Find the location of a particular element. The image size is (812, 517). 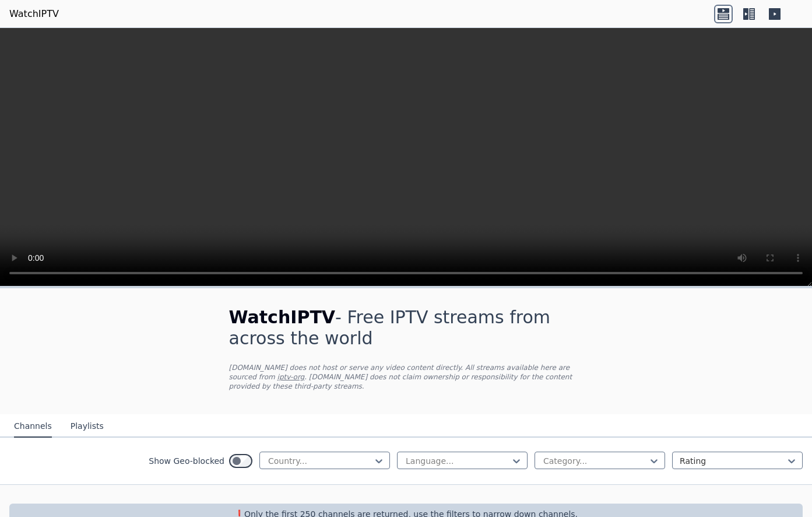

span: WatchIPTV is located at coordinates (282, 317).